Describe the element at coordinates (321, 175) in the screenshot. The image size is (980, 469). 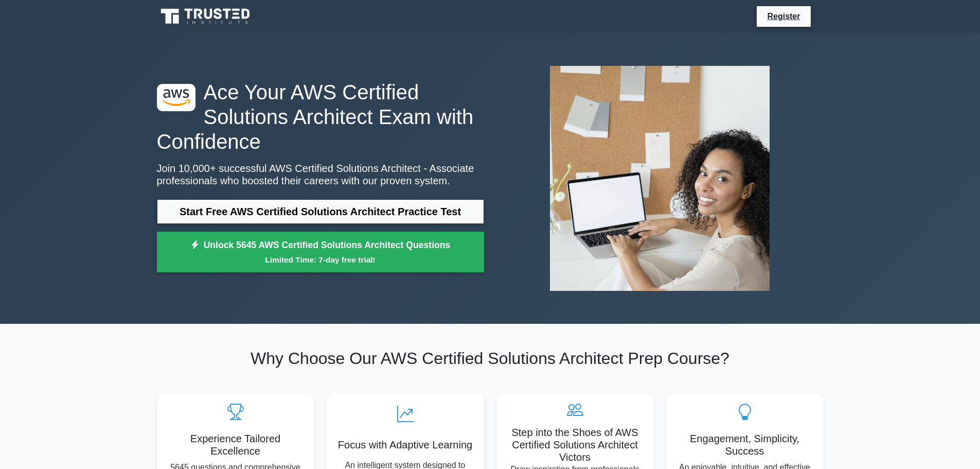
I see `p: Join 10,000+ successful AWS Certified Solutions Architect - Associate professionals who boosted t...` at that location.